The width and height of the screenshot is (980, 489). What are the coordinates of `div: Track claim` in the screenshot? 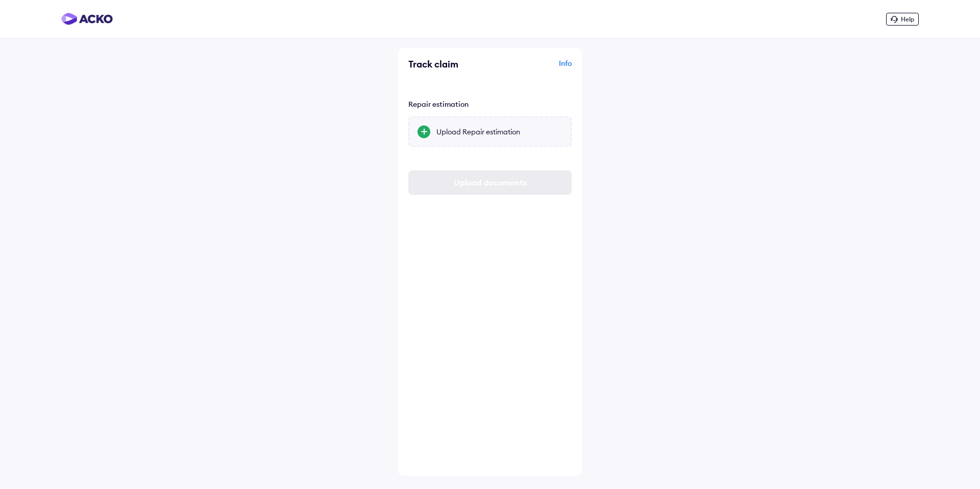 It's located at (448, 64).